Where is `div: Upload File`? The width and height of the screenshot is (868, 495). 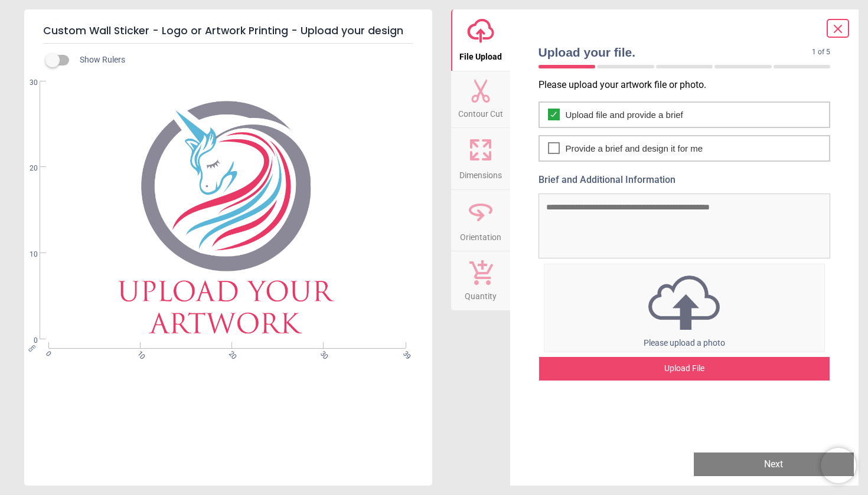 div: Upload File is located at coordinates (685, 369).